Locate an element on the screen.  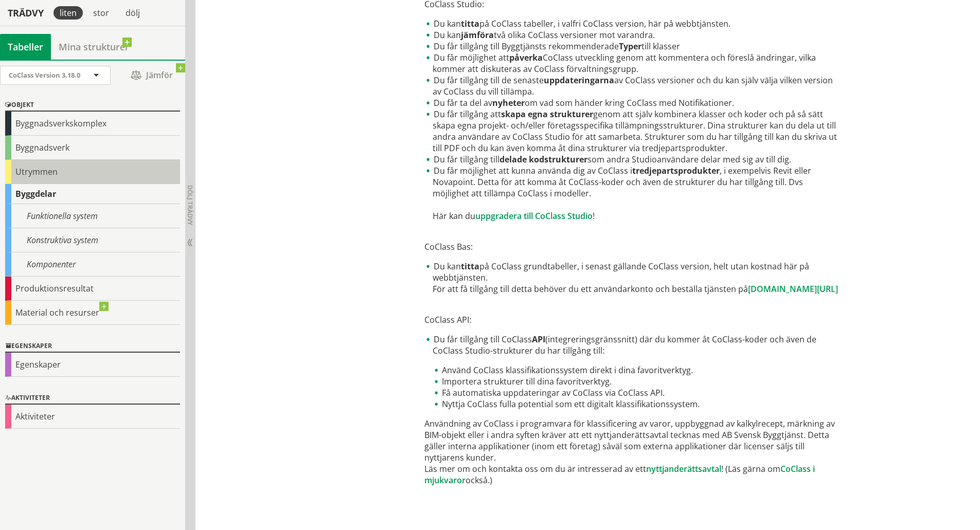
div: Produktionsresultat is located at coordinates (93, 288).